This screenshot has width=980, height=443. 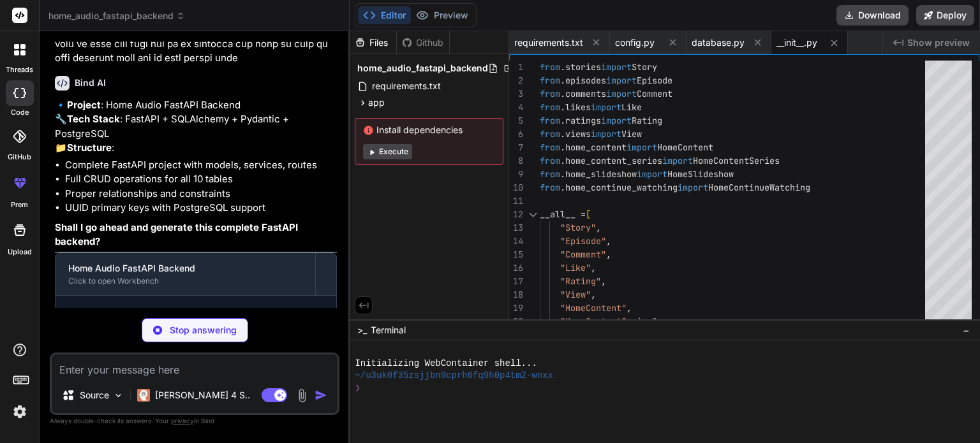 I want to click on span: HomeContinueWatching, so click(x=759, y=188).